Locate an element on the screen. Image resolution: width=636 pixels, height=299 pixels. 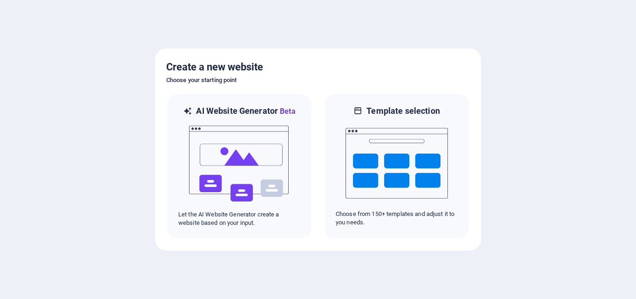
p: Let the AI Website Generator create a website based on your input. is located at coordinates (239, 218).